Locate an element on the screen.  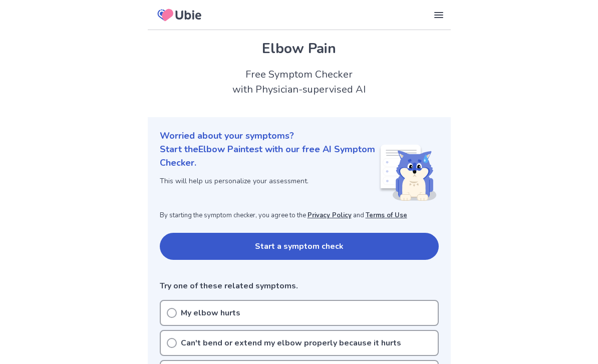
p: This will help us personalize your assessment. is located at coordinates (269, 181).